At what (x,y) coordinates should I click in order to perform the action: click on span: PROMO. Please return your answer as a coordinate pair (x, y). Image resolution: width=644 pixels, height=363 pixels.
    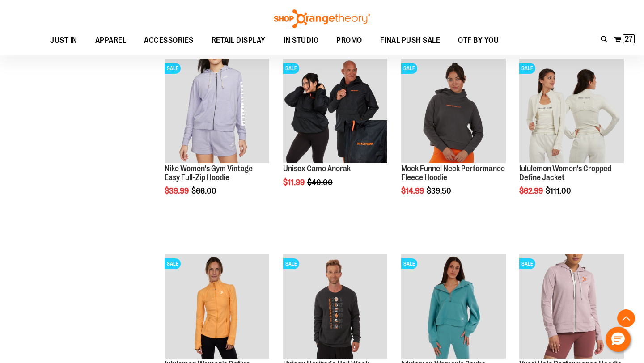
    Looking at the image, I should click on (349, 41).